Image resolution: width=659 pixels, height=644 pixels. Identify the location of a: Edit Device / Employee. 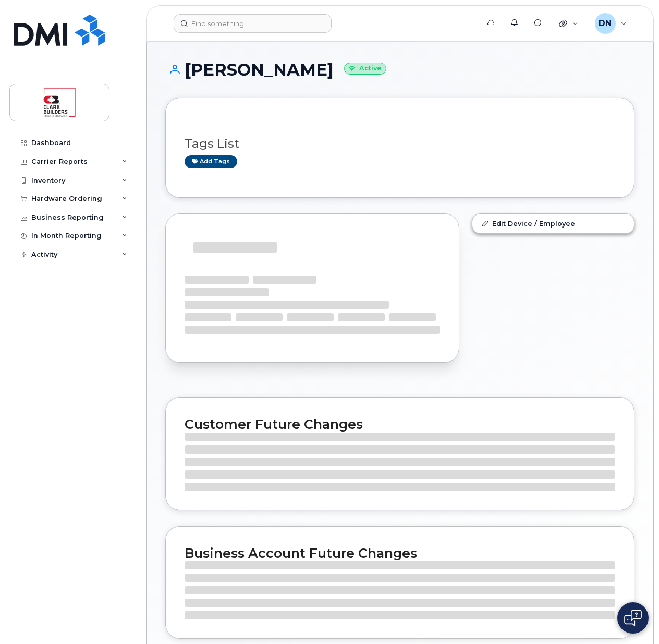
(554, 224).